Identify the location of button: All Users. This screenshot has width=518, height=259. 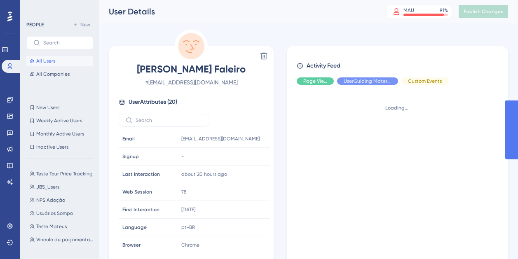
(60, 61).